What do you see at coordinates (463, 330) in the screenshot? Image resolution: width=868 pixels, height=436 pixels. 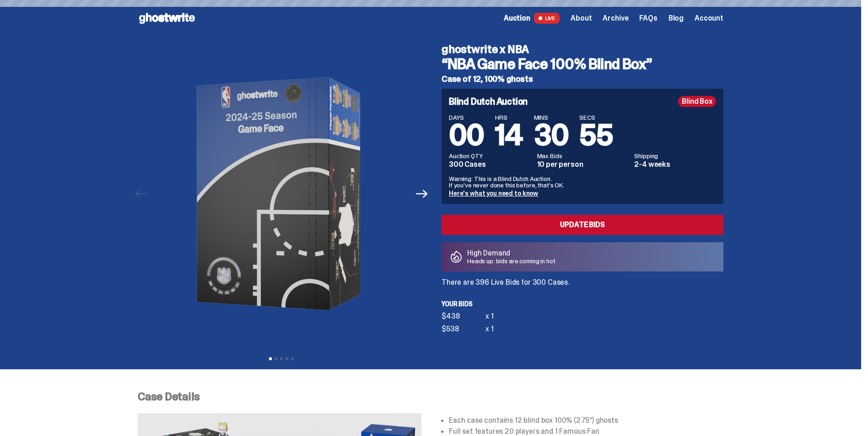 I see `div: $538` at bounding box center [463, 330].